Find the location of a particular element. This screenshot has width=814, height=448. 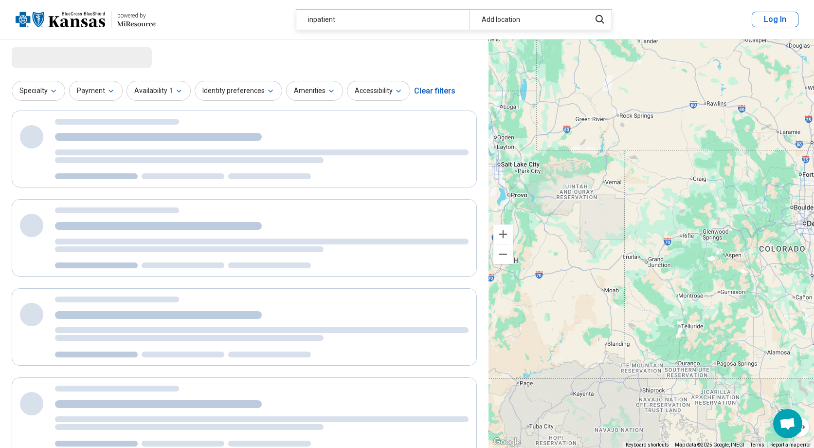

button: Payment is located at coordinates (96, 91).